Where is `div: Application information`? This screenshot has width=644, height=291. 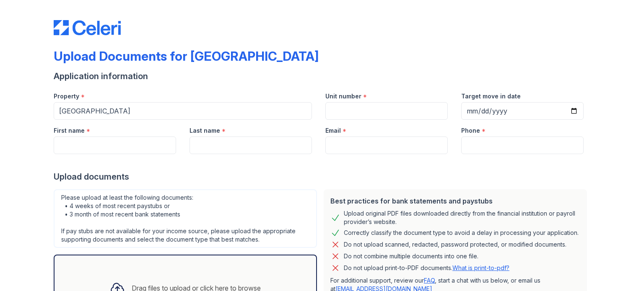
div: Application information is located at coordinates (322, 76).